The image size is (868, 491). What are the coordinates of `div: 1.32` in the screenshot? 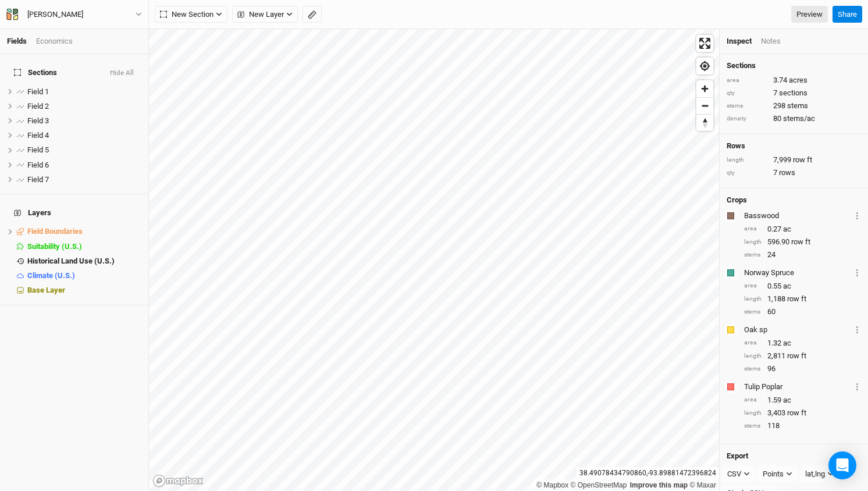 It's located at (803, 343).